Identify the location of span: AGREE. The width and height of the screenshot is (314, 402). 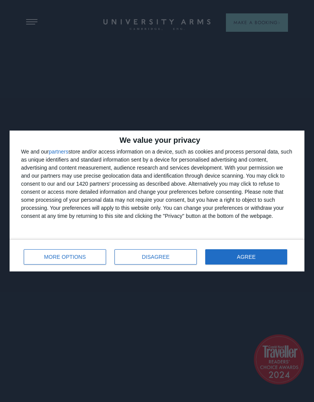
(246, 257).